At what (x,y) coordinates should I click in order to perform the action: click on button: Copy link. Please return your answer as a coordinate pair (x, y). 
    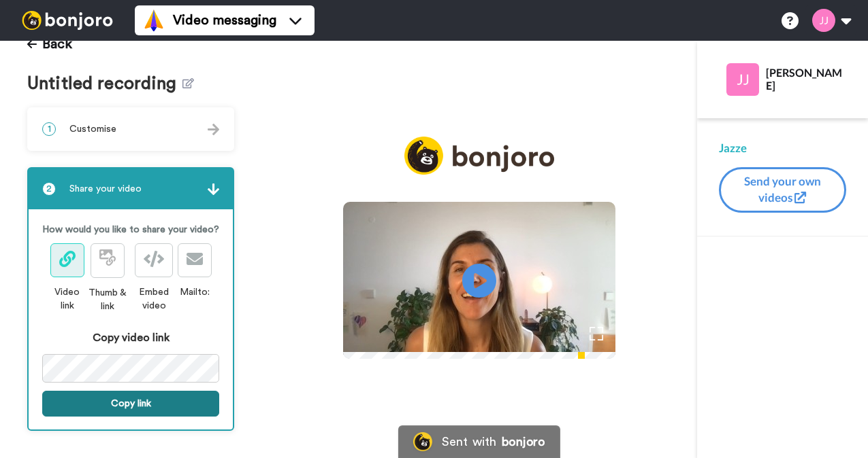
    Looking at the image, I should click on (131, 404).